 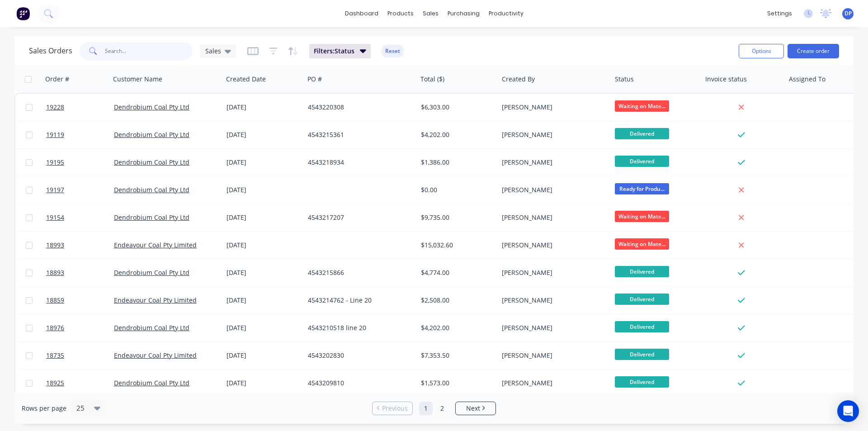 I want to click on div: Order #, so click(x=57, y=79).